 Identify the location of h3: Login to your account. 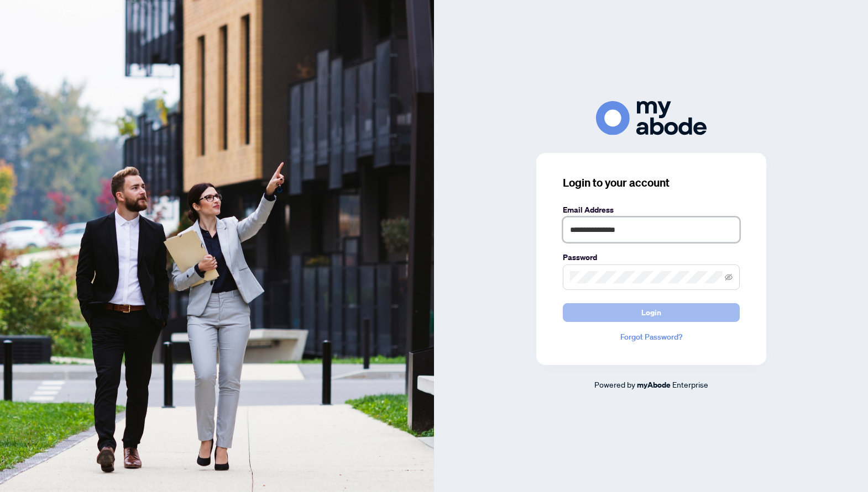
(651, 183).